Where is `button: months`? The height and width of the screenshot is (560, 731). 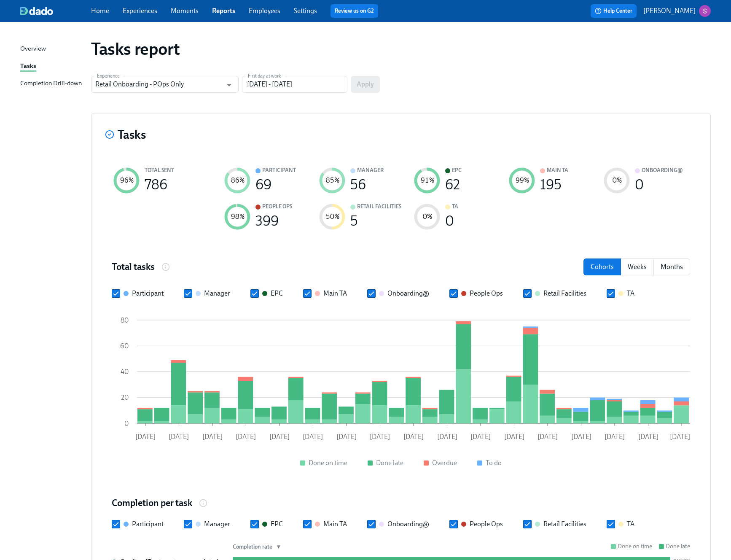 button: months is located at coordinates (672, 267).